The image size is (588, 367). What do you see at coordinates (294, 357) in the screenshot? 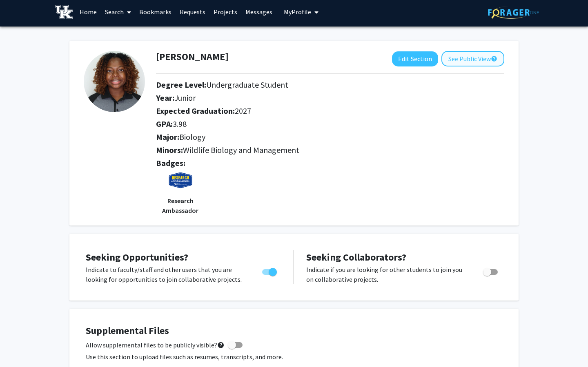
I see `p: Use this section to upload files such as resumes, transcripts, and more.` at bounding box center [294, 357].